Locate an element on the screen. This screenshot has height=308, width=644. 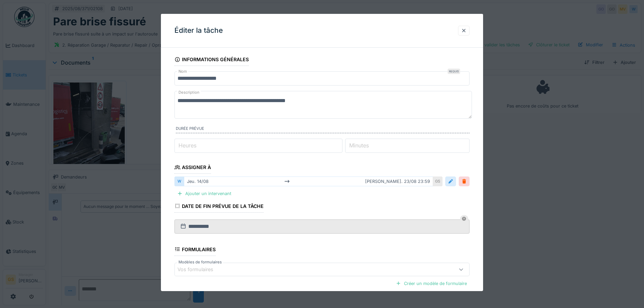
label: Heures is located at coordinates (187, 145).